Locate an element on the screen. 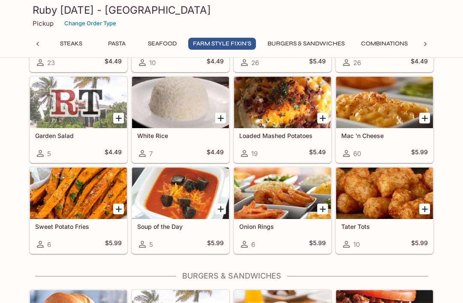 Image resolution: width=463 pixels, height=303 pixels. h5: Sweet Potato Fries is located at coordinates (78, 226).